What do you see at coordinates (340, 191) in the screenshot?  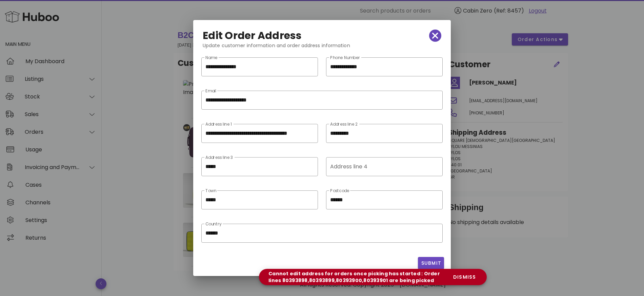 I see `label: Postcode` at bounding box center [340, 191].